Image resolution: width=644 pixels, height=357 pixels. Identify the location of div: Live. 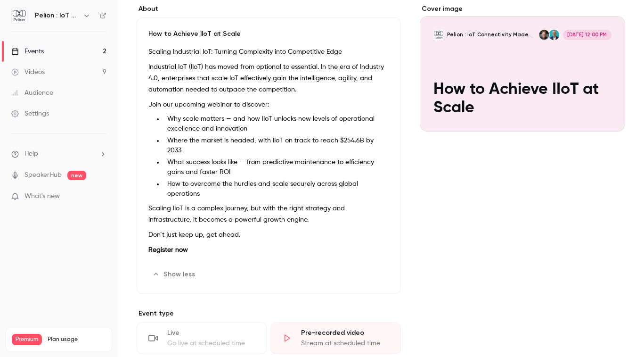
(211, 333).